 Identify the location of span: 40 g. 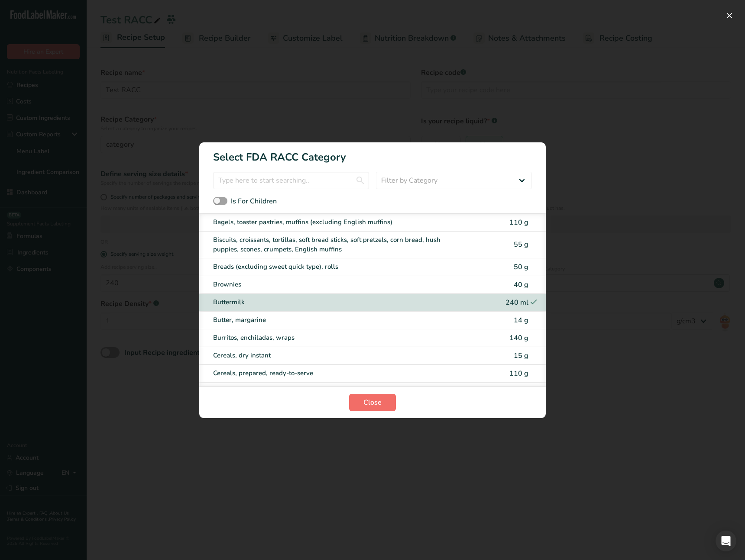
(521, 285).